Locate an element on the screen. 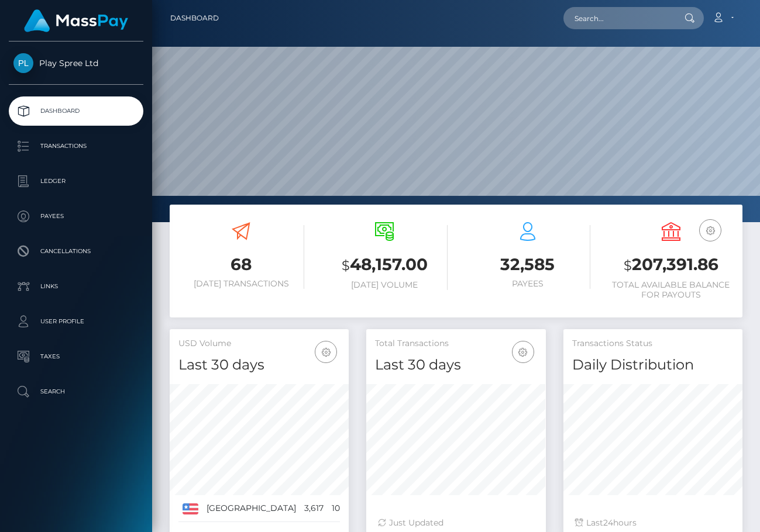 The image size is (760, 532). a: Links is located at coordinates (76, 287).